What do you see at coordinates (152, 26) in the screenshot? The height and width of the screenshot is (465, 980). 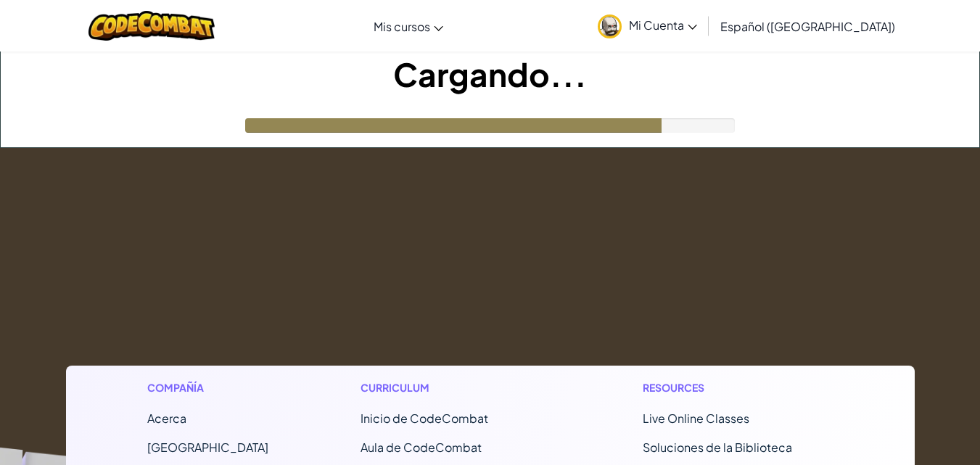 I see `a: CodeCombat logo` at bounding box center [152, 26].